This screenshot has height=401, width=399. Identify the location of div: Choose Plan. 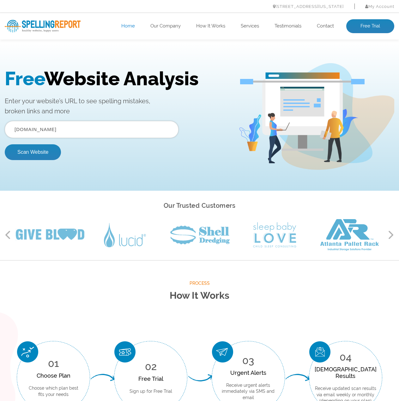
(53, 376).